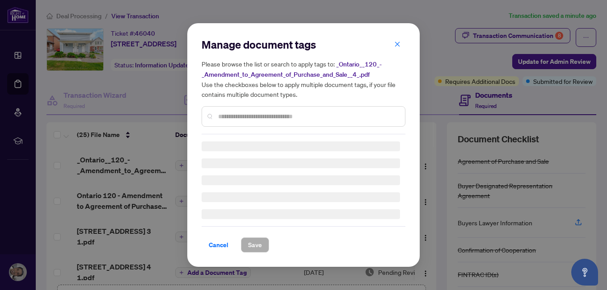 The image size is (607, 290). Describe the element at coordinates (585, 273) in the screenshot. I see `button: Open asap` at that location.